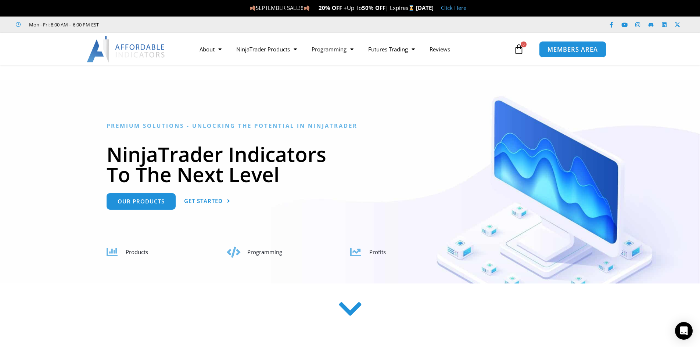  What do you see at coordinates (519, 49) in the screenshot?
I see `a: 0` at bounding box center [519, 49].